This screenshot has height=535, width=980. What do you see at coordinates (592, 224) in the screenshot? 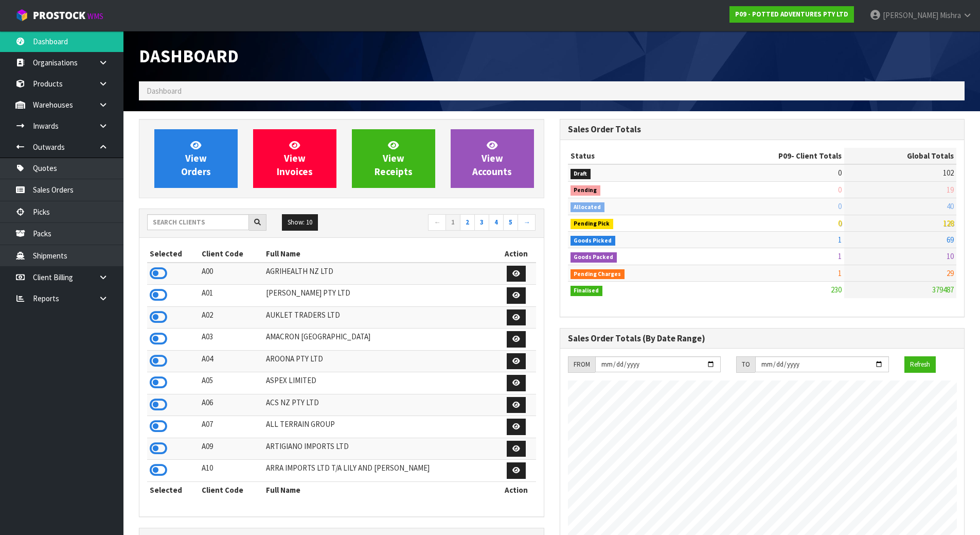
I see `span: Pending Pick` at bounding box center [592, 224].